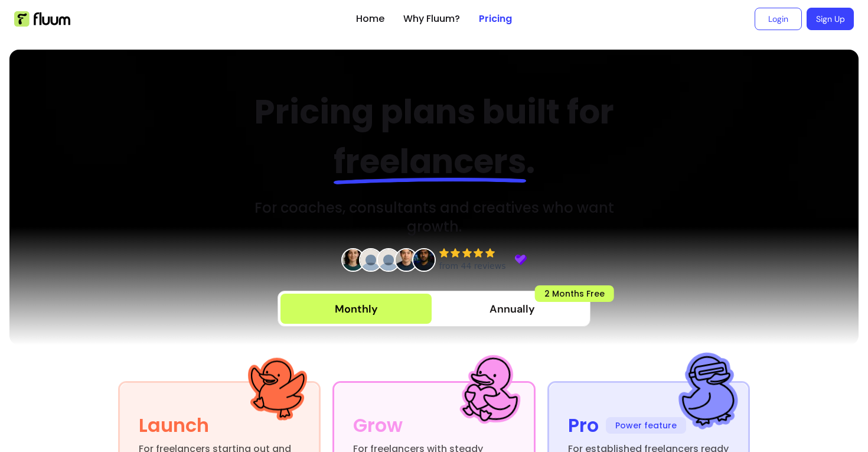 The width and height of the screenshot is (868, 452). What do you see at coordinates (370, 19) in the screenshot?
I see `a: Home` at bounding box center [370, 19].